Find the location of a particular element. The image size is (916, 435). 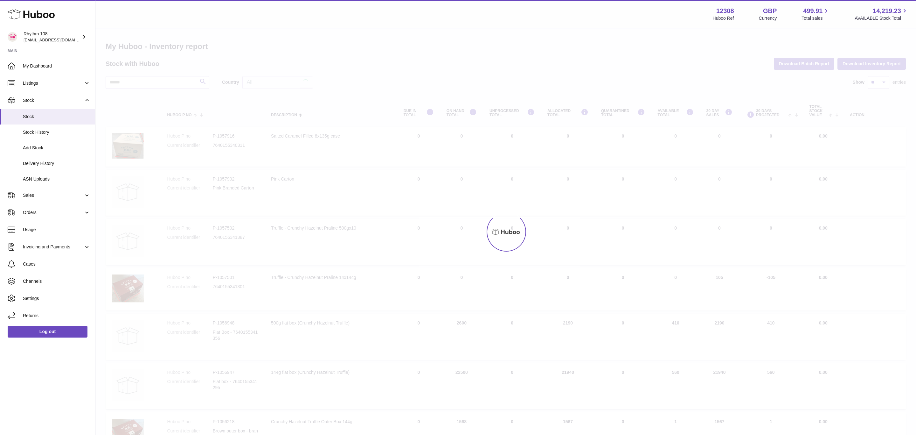

span: Cases is located at coordinates (57, 264).